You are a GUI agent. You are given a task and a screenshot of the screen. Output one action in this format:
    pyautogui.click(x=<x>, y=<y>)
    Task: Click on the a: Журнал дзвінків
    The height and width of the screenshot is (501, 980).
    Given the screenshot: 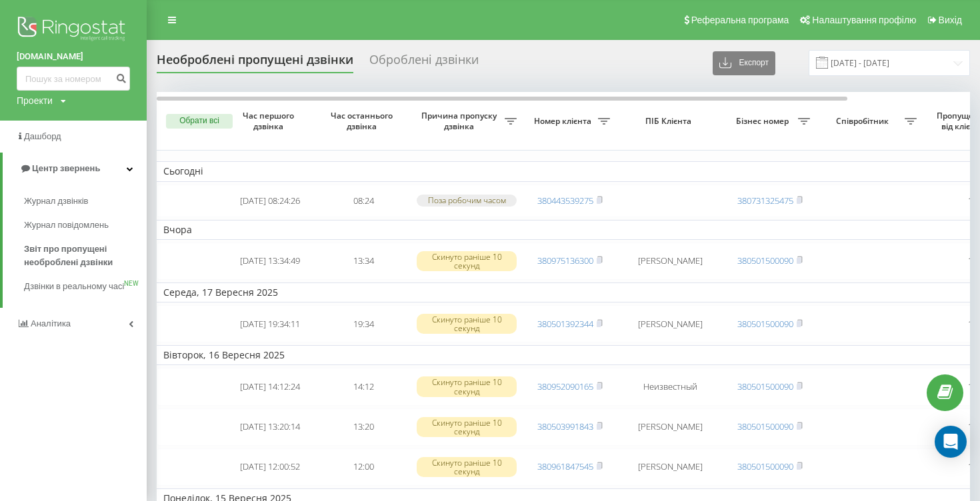 What is the action you would take?
    pyautogui.click(x=85, y=201)
    